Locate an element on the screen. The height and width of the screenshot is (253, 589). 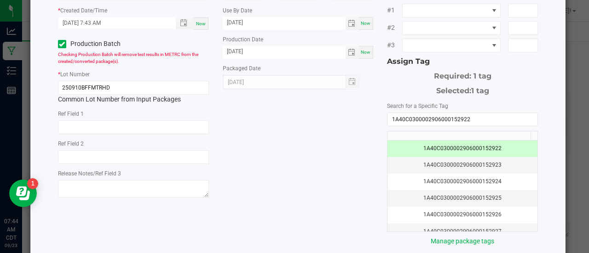
div: Required: 1 tag is located at coordinates (462, 75).